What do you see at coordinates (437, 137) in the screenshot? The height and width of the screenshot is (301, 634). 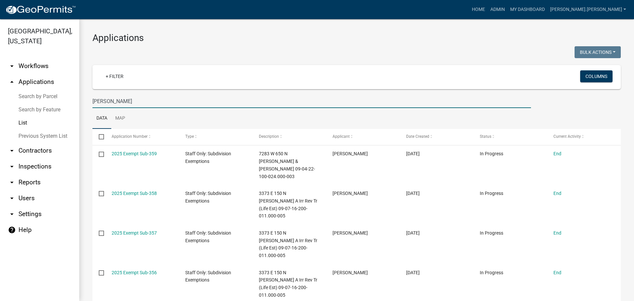 I see `datatable-header-cell: Date Created` at bounding box center [437, 137].